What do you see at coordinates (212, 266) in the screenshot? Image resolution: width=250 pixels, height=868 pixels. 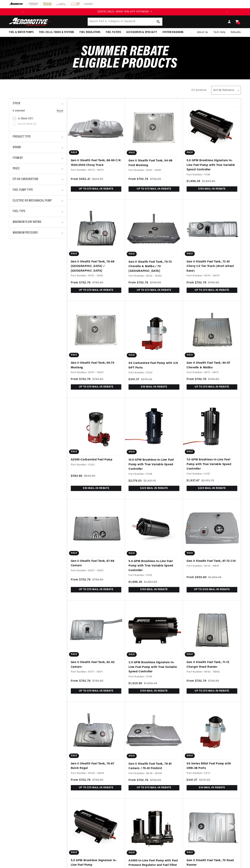 I see `a: Gen II Stealth Fuel Tank, 73-81 Chevy 1/2 Ton Truck (short wheel base)` at bounding box center [212, 266].